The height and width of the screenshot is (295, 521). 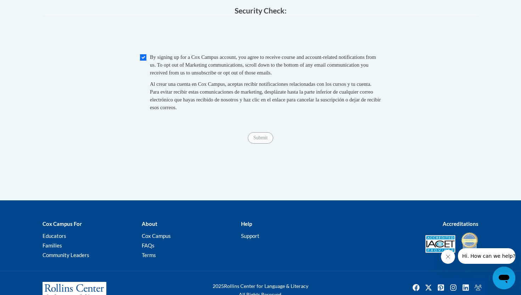 I want to click on a: Pinterest, so click(x=441, y=287).